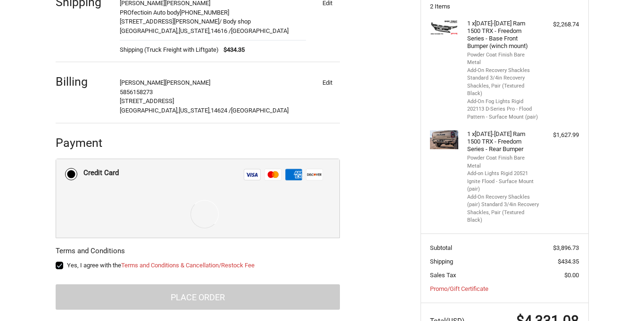  Describe the element at coordinates (441, 248) in the screenshot. I see `span: Subtotal` at that location.